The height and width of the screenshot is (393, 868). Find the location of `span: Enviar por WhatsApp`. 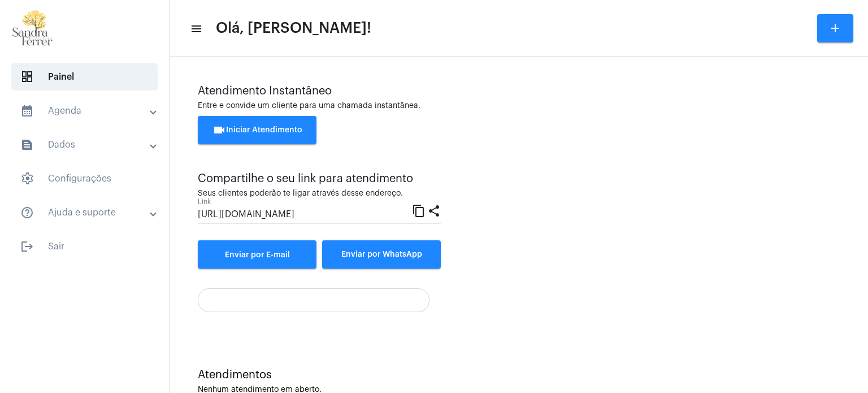

span: Enviar por WhatsApp is located at coordinates (381, 254).